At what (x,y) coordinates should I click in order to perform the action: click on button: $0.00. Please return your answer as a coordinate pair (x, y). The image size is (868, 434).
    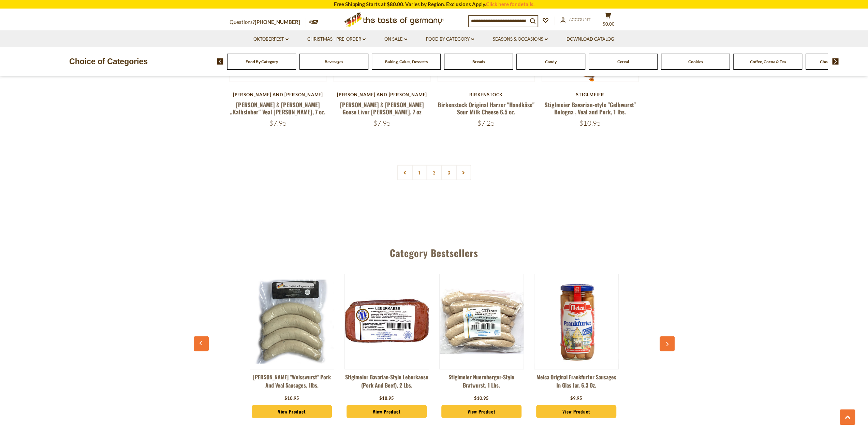
    Looking at the image, I should click on (608, 21).